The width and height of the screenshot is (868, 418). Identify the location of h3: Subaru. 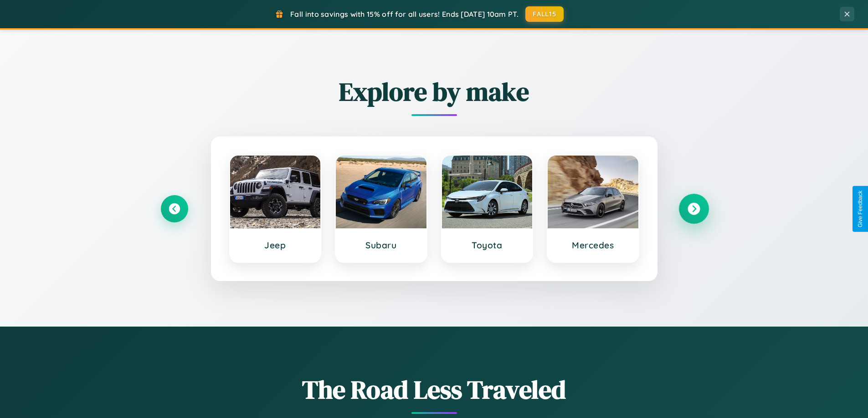
(381, 245).